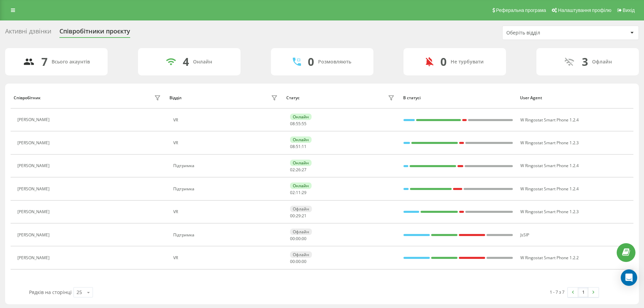 Image resolution: width=644 pixels, height=308 pixels. What do you see at coordinates (628, 11) in the screenshot?
I see `span: Вихід` at bounding box center [628, 11].